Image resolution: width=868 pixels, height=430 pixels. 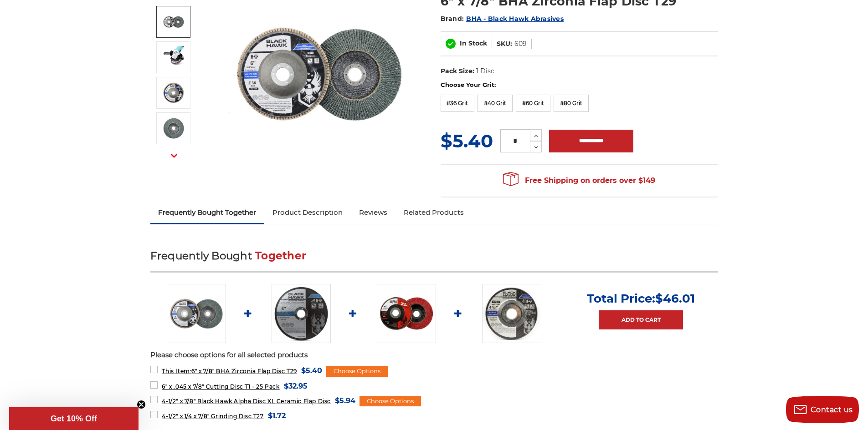 What do you see at coordinates (434, 355) in the screenshot?
I see `p: Please choose options for all selected products` at bounding box center [434, 355].